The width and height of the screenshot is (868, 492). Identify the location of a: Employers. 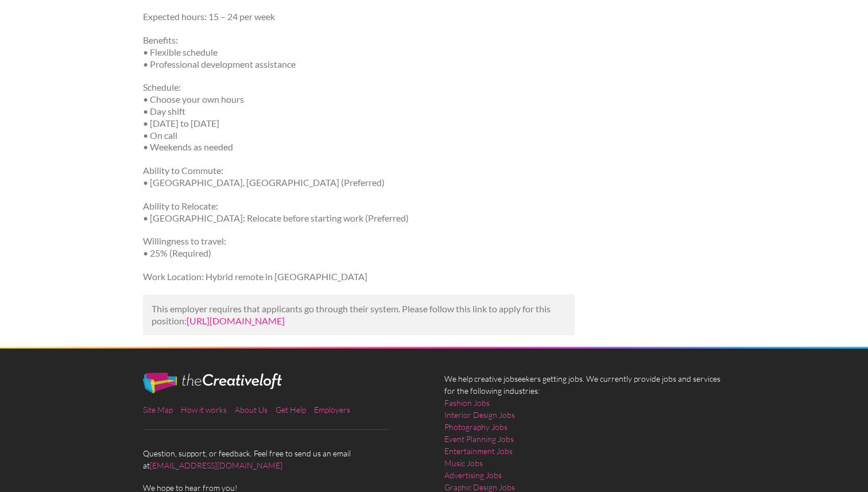
(332, 409).